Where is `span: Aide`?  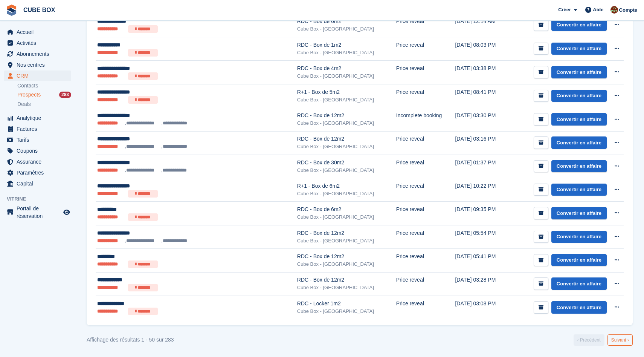
span: Aide is located at coordinates (598, 10).